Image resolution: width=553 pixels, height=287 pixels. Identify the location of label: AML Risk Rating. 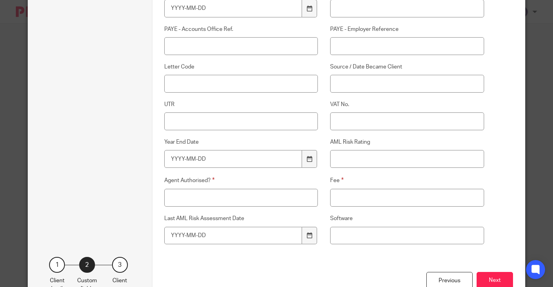
(407, 142).